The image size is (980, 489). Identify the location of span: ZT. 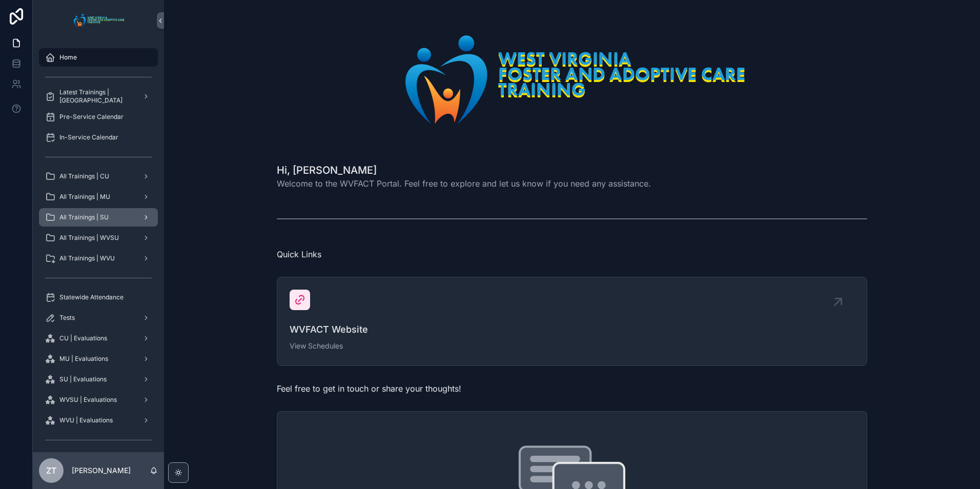
(51, 471).